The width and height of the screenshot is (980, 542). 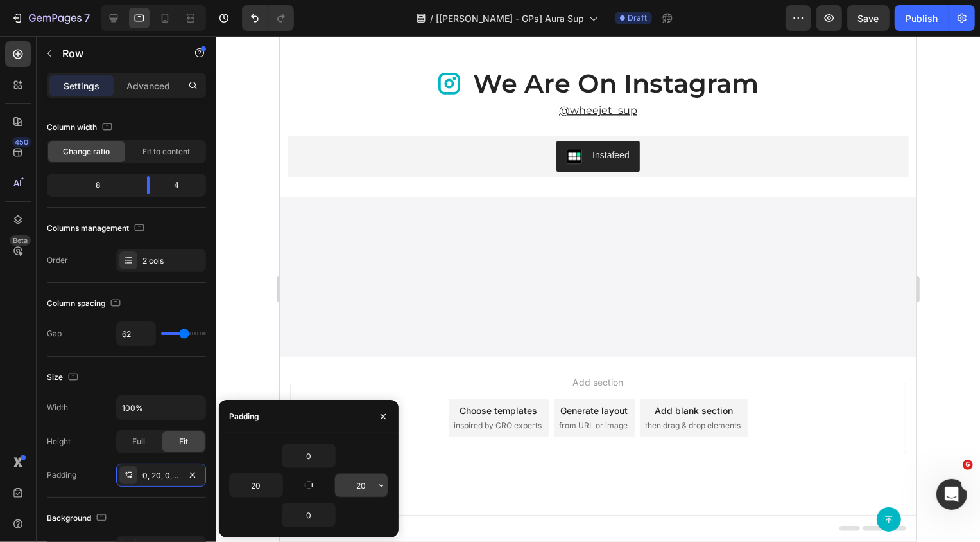 I want to click on button: Publish, so click(x=921, y=18).